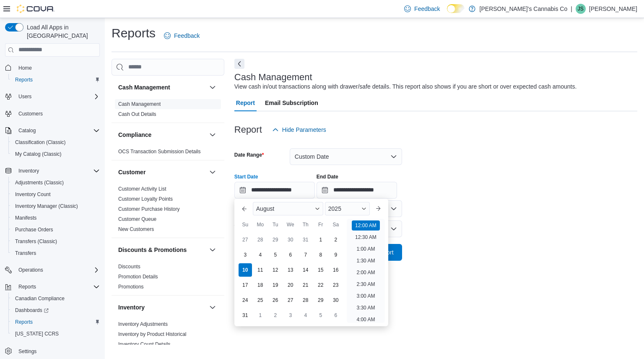 The width and height of the screenshot is (644, 359). Describe the element at coordinates (146, 199) in the screenshot. I see `a: Customer Loyalty Points` at that location.